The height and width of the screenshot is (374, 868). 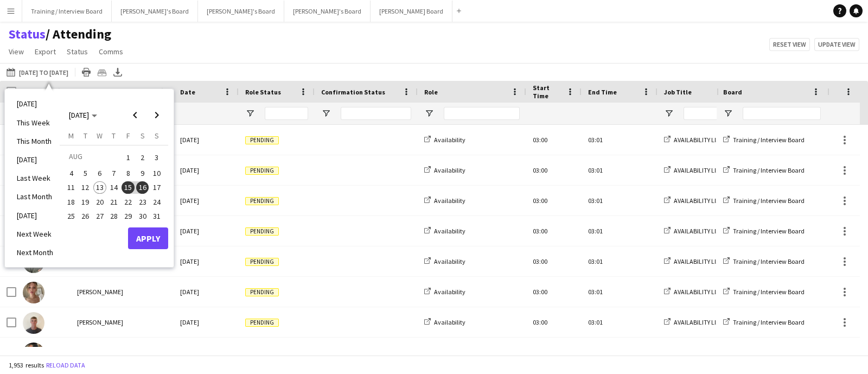 I want to click on li: This Month, so click(x=35, y=141).